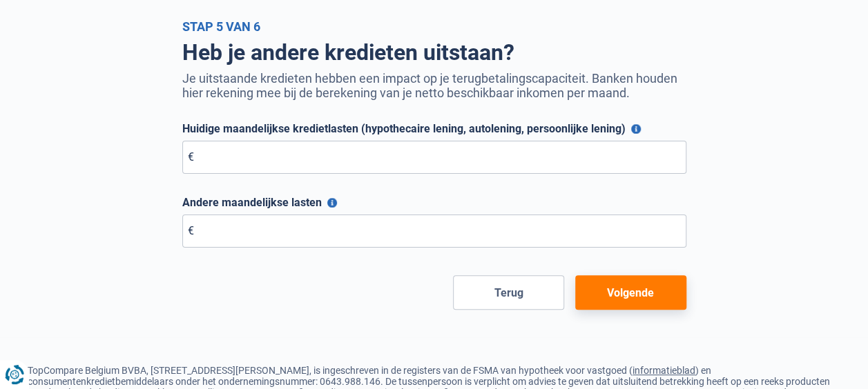 The height and width of the screenshot is (389, 868). What do you see at coordinates (630, 293) in the screenshot?
I see `button: Volgende` at bounding box center [630, 293].